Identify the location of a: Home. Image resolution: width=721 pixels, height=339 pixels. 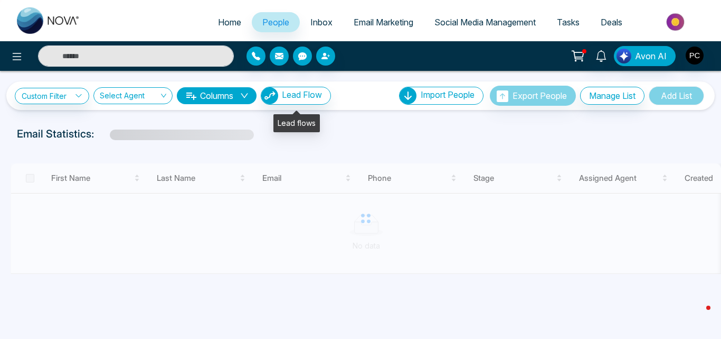
(230, 22).